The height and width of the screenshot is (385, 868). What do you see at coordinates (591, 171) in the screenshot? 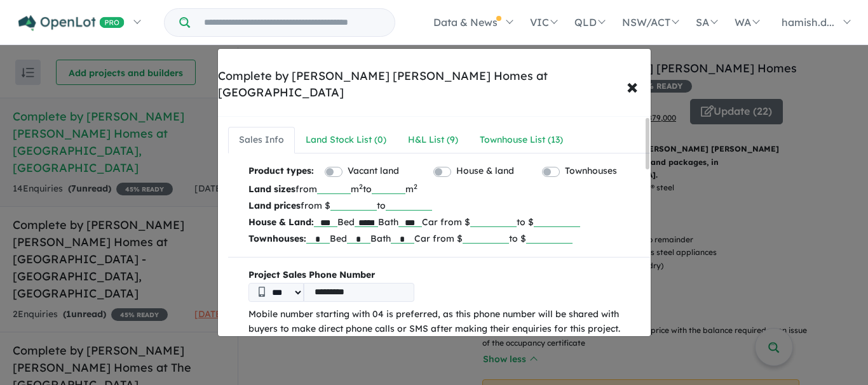
I see `label: Townhouses` at bounding box center [591, 171].